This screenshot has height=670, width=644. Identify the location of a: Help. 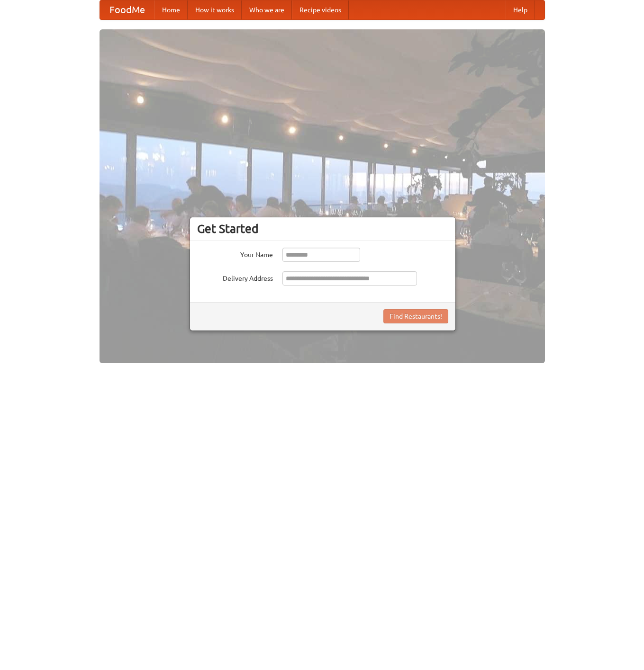
(520, 10).